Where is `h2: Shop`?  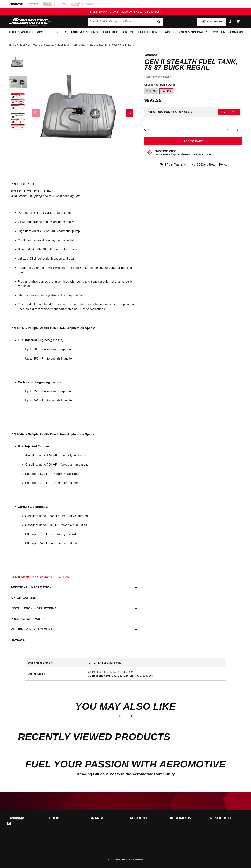 h2: Shop is located at coordinates (65, 818).